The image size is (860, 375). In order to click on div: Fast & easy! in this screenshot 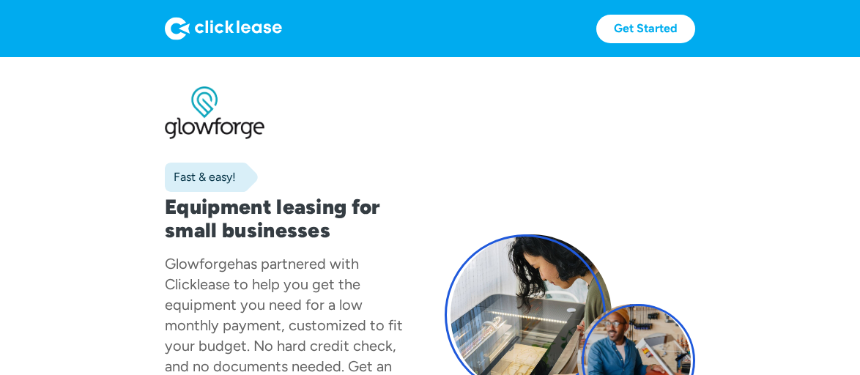, I will do `click(200, 177)`.